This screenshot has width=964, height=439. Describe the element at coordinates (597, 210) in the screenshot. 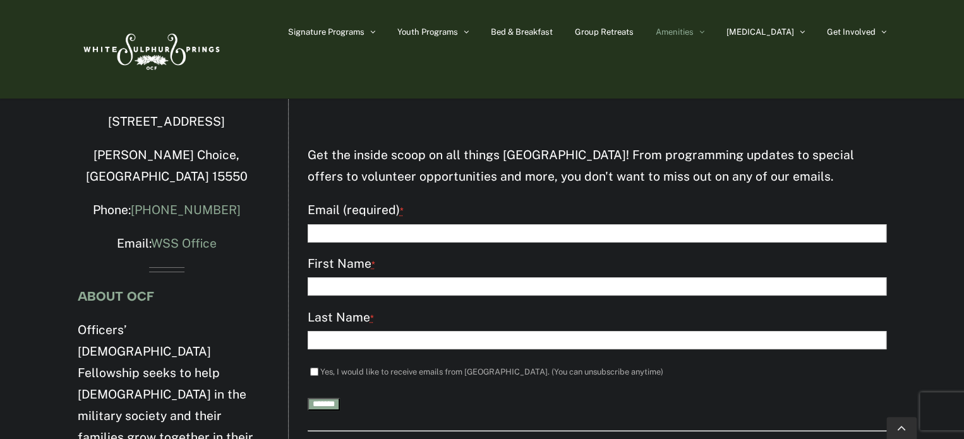

I see `label: Email (required)` at that location.